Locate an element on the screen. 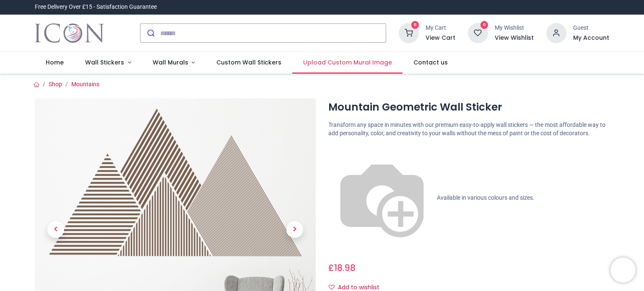  span: 18.98 is located at coordinates (345, 267).